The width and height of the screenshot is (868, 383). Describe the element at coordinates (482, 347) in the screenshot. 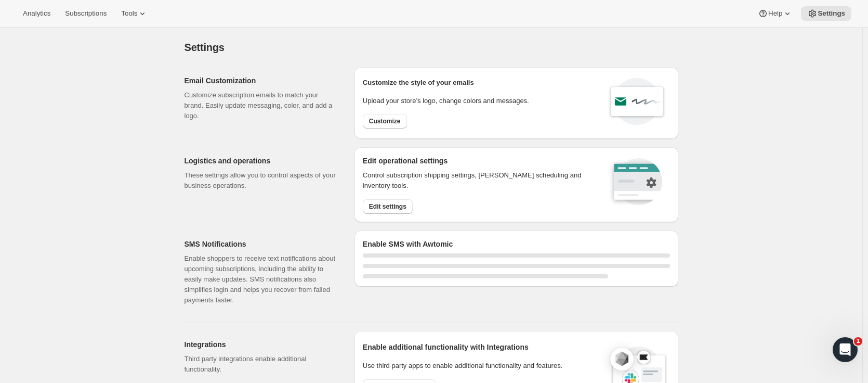

I see `h2: Enable additional functionality with Integrations` at that location.